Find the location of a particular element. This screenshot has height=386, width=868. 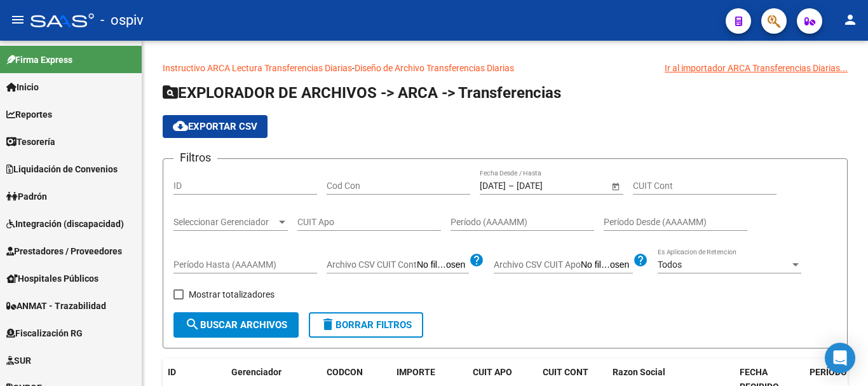

span: Seleccionar Gerenciador is located at coordinates (225, 222).